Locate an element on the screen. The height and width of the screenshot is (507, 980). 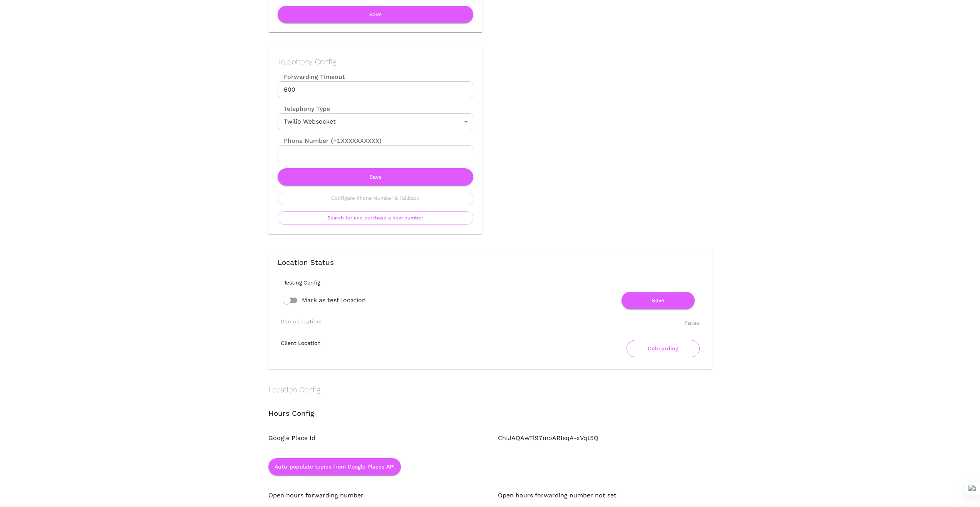
div: Open hours forwarding number is located at coordinates (368, 488).